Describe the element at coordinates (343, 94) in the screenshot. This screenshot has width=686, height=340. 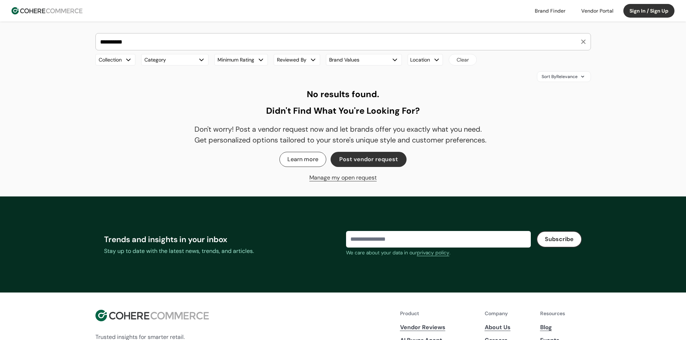
I see `h3: No results found.` at that location.